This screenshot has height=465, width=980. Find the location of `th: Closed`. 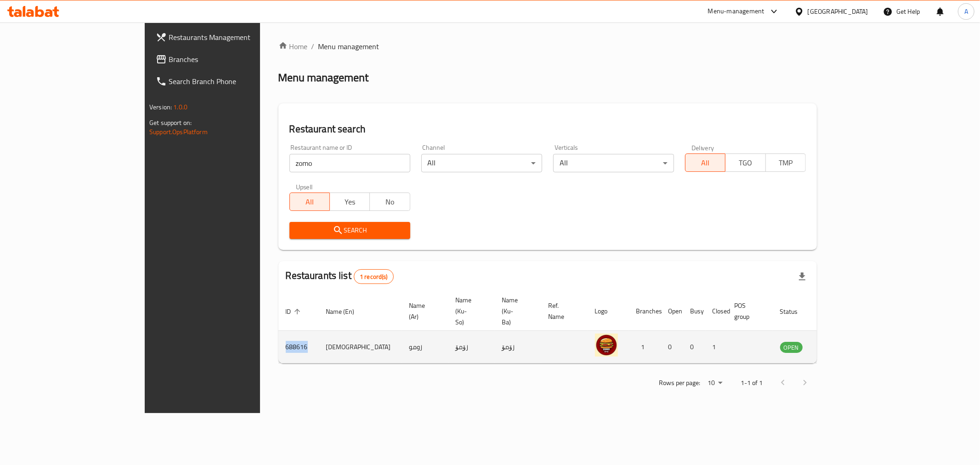

th: Closed is located at coordinates (716, 311).